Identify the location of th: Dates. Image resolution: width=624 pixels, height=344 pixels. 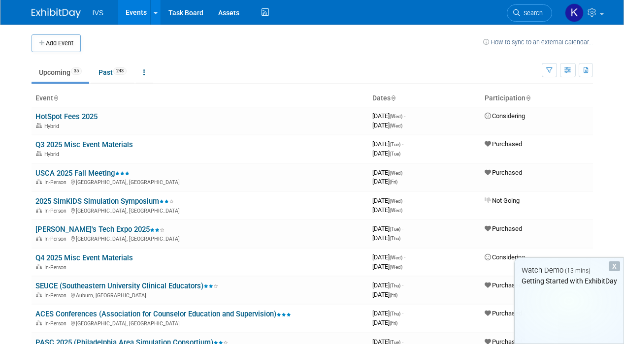
(424, 98).